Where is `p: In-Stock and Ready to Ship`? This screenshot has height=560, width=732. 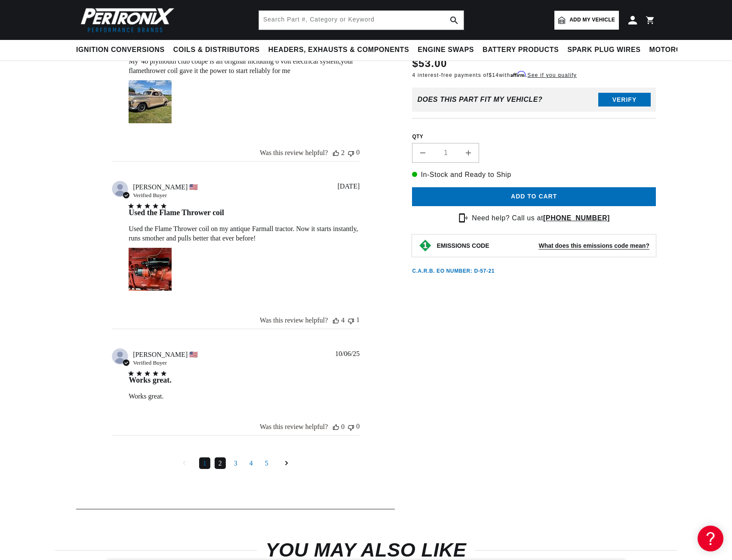
p: In-Stock and Ready to Ship is located at coordinates (534, 175).